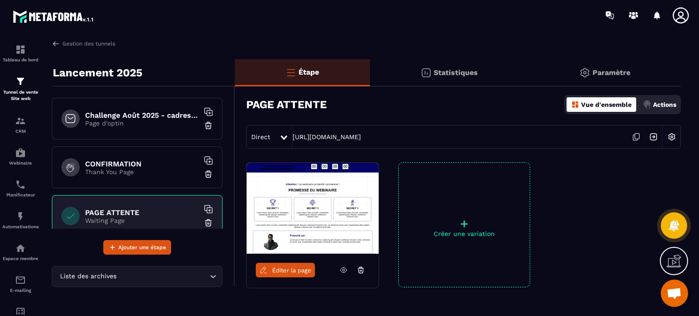 The height and width of the screenshot is (316, 699). What do you see at coordinates (292, 270) in the screenshot?
I see `span: Éditer la page` at bounding box center [292, 270].